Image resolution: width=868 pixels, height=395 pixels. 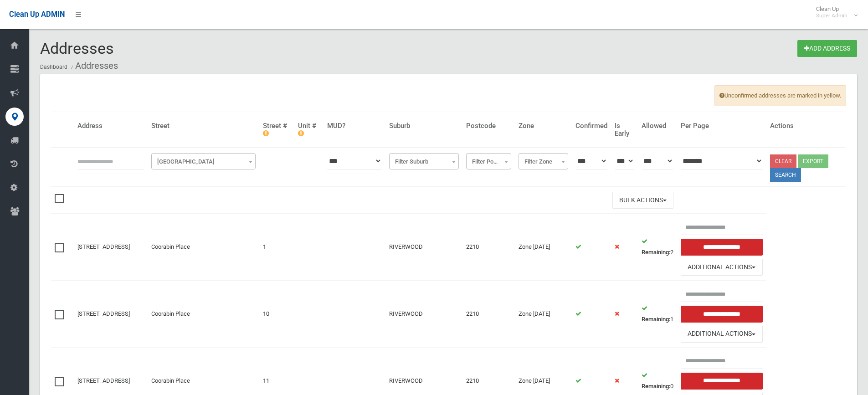 I want to click on button: Search, so click(x=786, y=175).